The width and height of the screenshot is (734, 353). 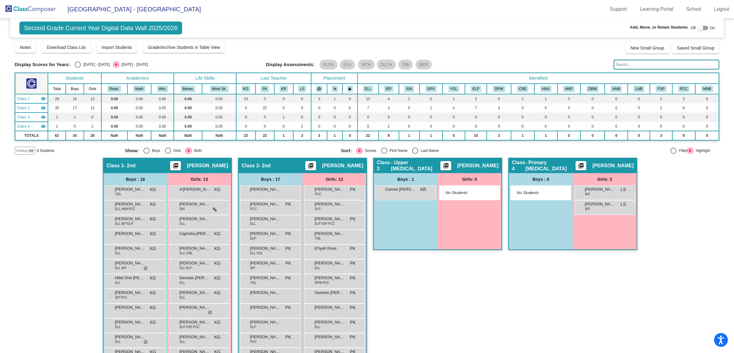 I want to click on td: 23, so click(x=246, y=135).